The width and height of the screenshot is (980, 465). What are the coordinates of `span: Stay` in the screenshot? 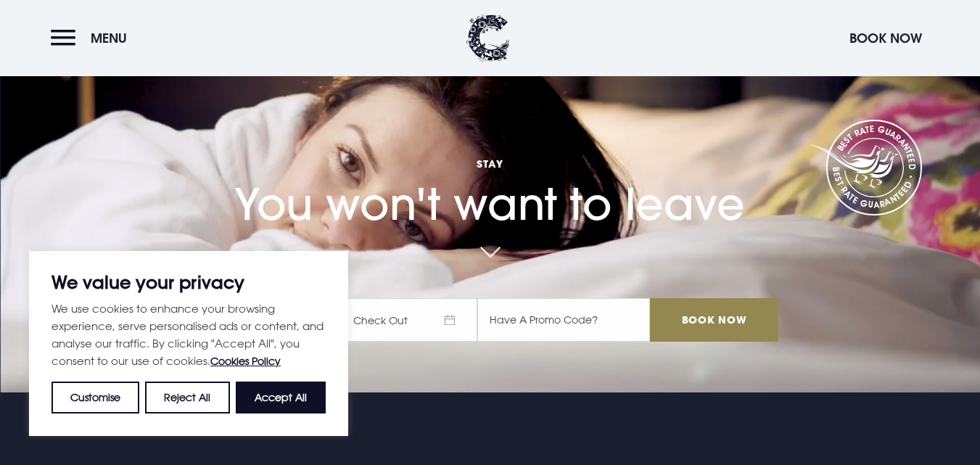 It's located at (490, 164).